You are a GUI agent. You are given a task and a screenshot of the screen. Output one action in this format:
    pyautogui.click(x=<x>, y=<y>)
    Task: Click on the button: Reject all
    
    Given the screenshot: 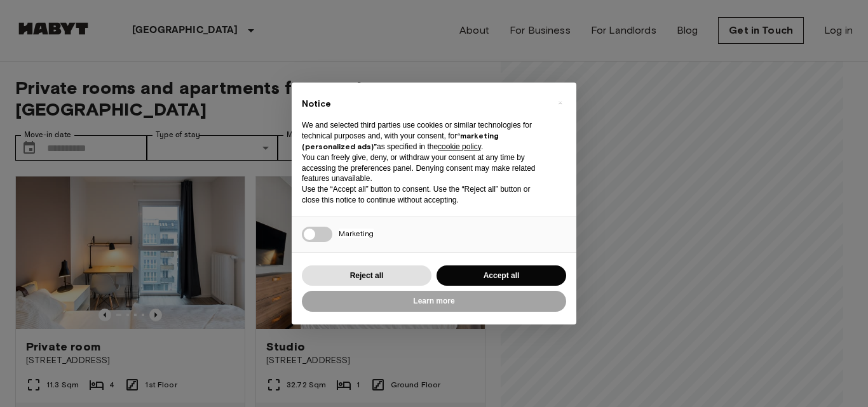 What is the action you would take?
    pyautogui.click(x=367, y=275)
    